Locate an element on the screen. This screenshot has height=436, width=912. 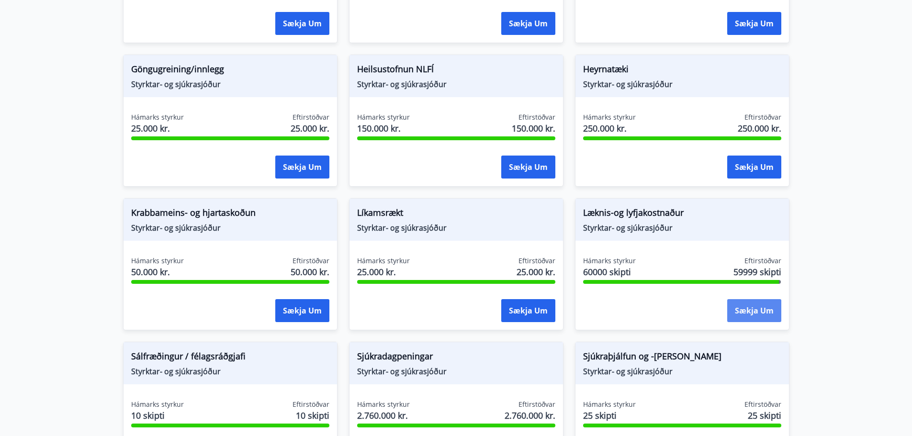
span: Sjúkradagpeningar is located at coordinates (456, 358).